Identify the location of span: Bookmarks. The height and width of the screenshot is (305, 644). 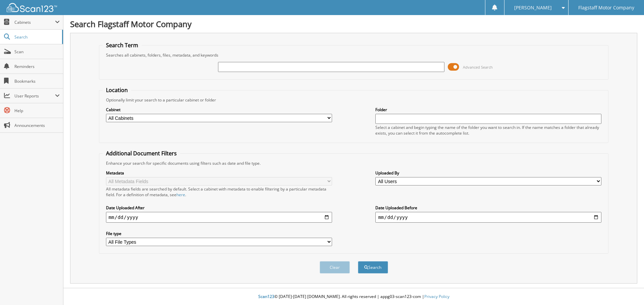
(37, 81).